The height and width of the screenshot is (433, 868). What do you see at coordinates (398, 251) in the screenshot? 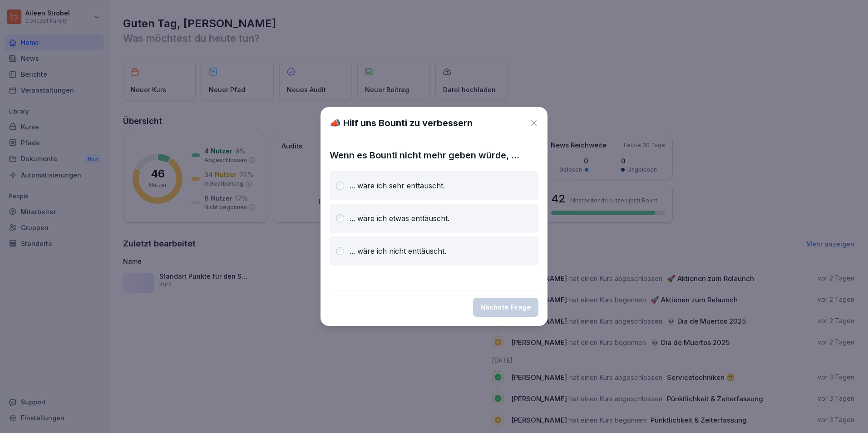
I see `p: ... wäre ich nicht enttäuscht.` at bounding box center [398, 251].